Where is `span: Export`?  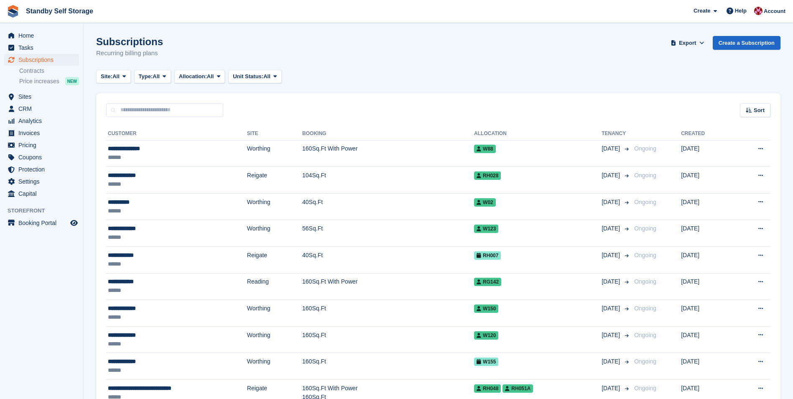 span: Export is located at coordinates (687, 43).